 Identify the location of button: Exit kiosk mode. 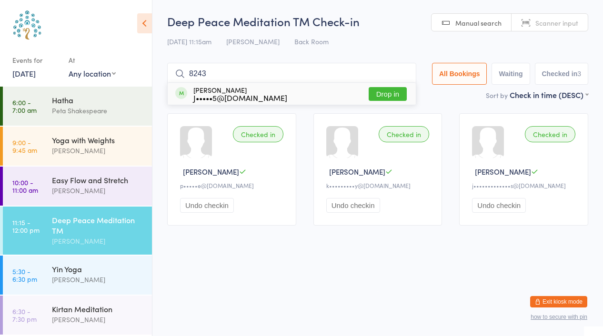
(558, 302).